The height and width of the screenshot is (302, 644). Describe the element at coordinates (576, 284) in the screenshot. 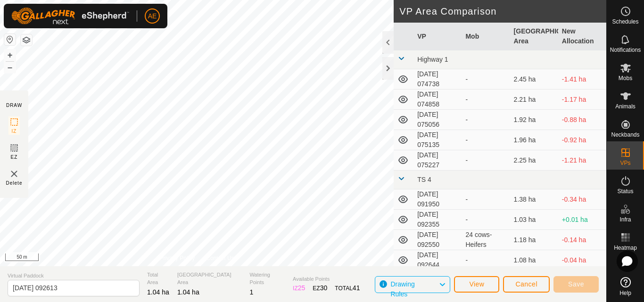

I see `button: Save` at that location.